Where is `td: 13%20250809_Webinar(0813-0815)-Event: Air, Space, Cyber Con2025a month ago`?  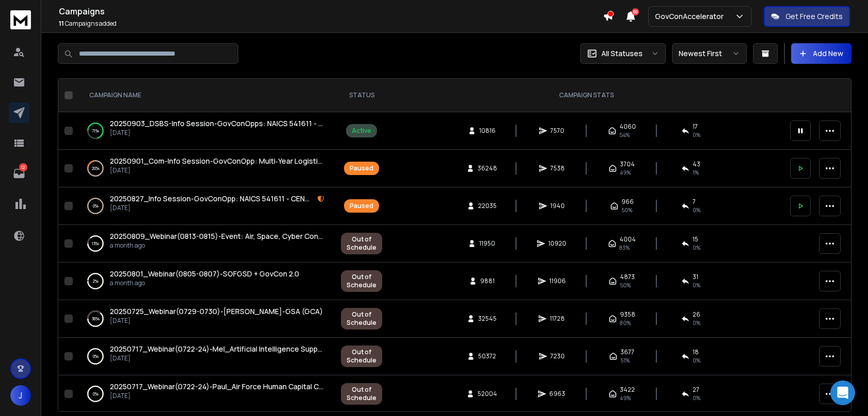 td: 13%20250809_Webinar(0813-0815)-Event: Air, Space, Cyber Con2025a month ago is located at coordinates (206, 244).